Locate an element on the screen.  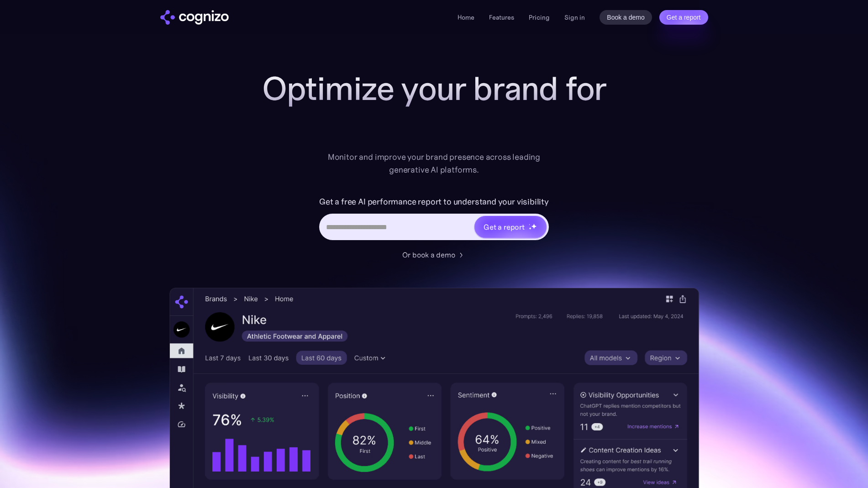
a: home is located at coordinates (195, 17).